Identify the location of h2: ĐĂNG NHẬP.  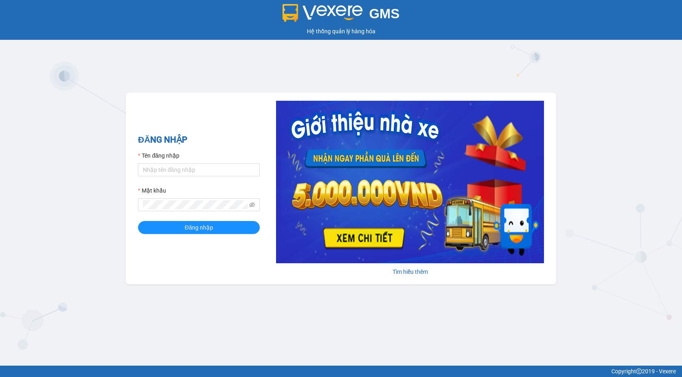
(199, 140).